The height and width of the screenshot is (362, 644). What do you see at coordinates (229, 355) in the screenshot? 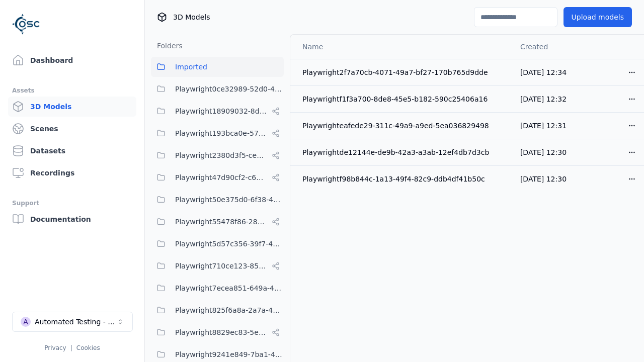
I see `span: Playwright9241e849-7ba1-474f-9275-02cfa81d37fc` at bounding box center [229, 355].